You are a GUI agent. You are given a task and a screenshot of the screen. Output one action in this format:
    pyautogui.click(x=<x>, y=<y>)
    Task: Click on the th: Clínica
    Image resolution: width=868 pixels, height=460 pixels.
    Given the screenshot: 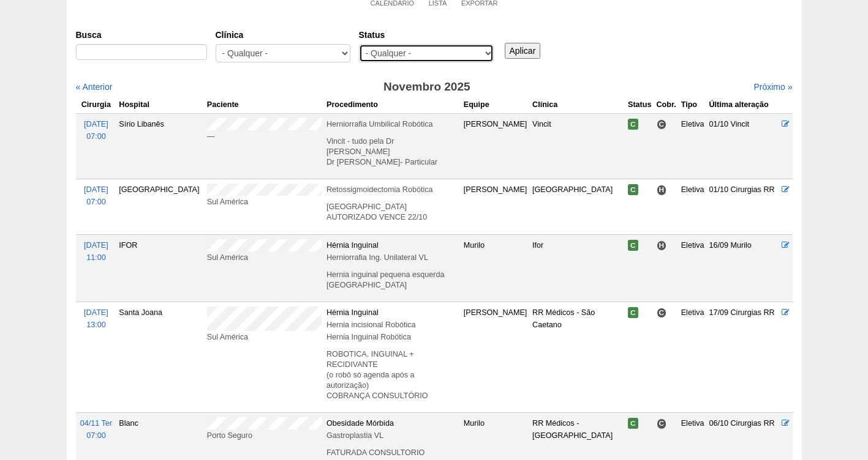 What is the action you would take?
    pyautogui.click(x=577, y=105)
    